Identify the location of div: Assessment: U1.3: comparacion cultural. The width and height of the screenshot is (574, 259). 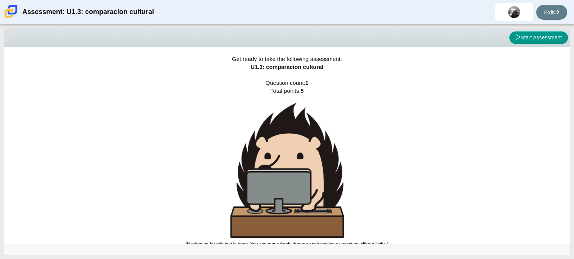
(88, 12).